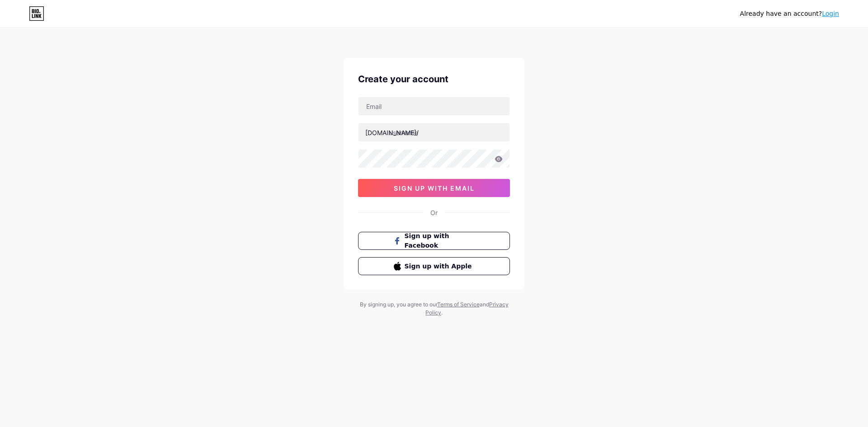 The image size is (868, 427). I want to click on input: username, so click(434, 132).